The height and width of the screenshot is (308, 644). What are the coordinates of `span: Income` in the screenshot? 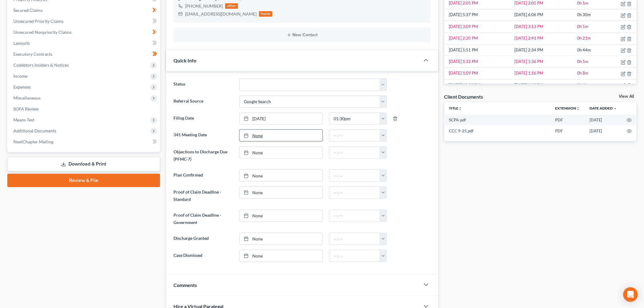 It's located at (20, 75).